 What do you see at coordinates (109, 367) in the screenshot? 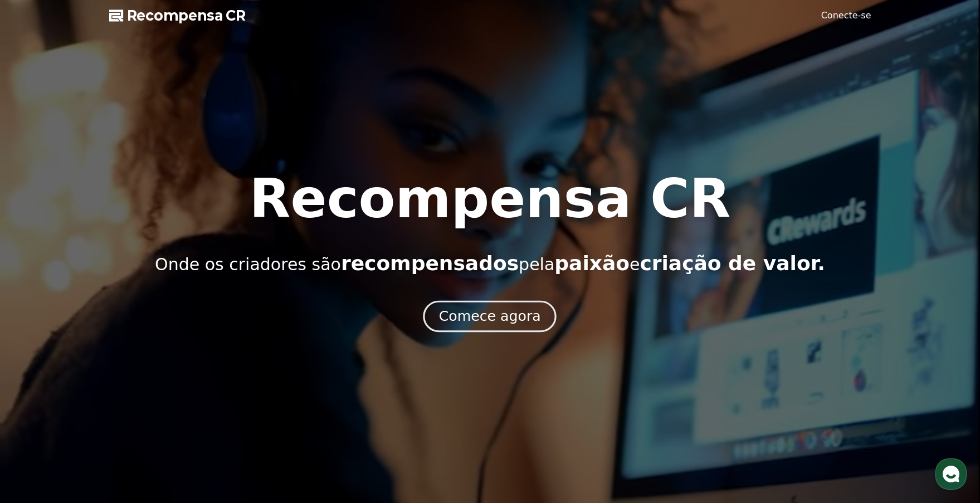
I see `a: Messages` at bounding box center [109, 367].